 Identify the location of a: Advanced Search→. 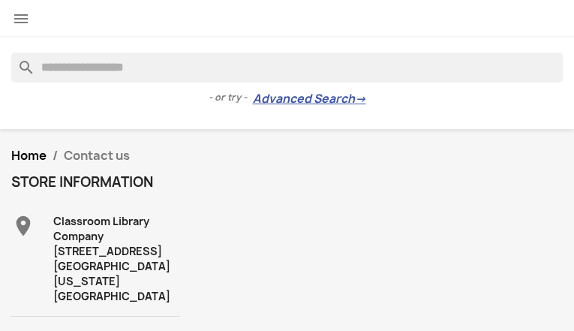
(309, 99).